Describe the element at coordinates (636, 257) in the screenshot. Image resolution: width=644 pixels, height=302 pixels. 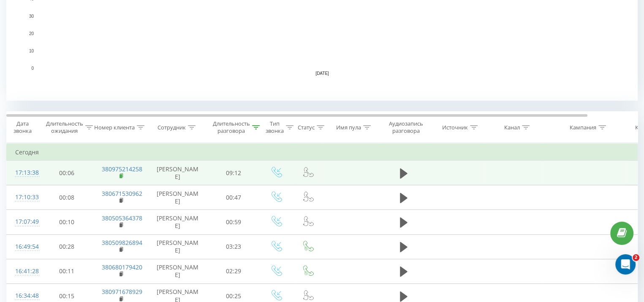
I see `span: 2` at that location.